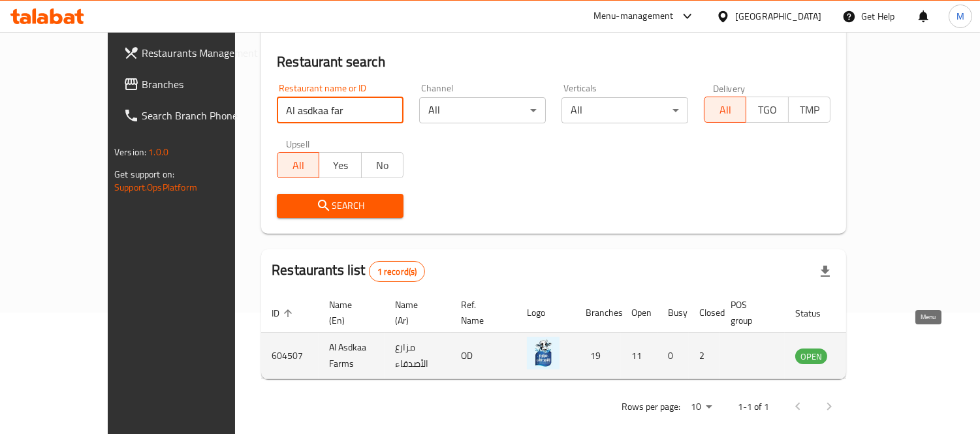  I want to click on span: 1 record(s), so click(397, 271).